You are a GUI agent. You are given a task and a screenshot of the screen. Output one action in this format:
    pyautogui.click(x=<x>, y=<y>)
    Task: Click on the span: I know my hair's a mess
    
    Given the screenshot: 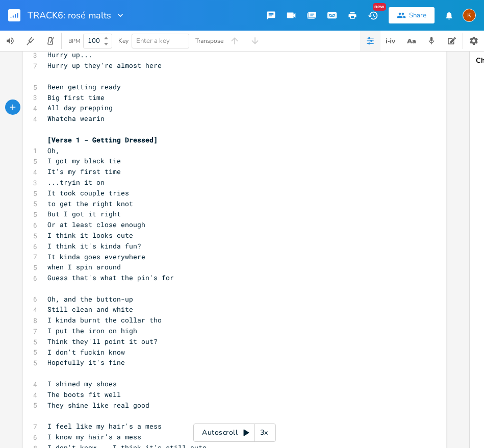 What is the action you would take?
    pyautogui.click(x=94, y=436)
    